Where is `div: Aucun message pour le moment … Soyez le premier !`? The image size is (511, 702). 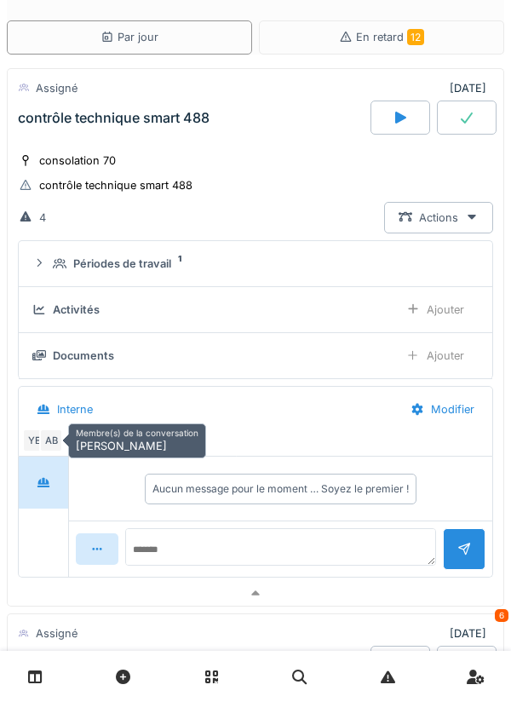 div: Aucun message pour le moment … Soyez le premier ! is located at coordinates (280, 489).